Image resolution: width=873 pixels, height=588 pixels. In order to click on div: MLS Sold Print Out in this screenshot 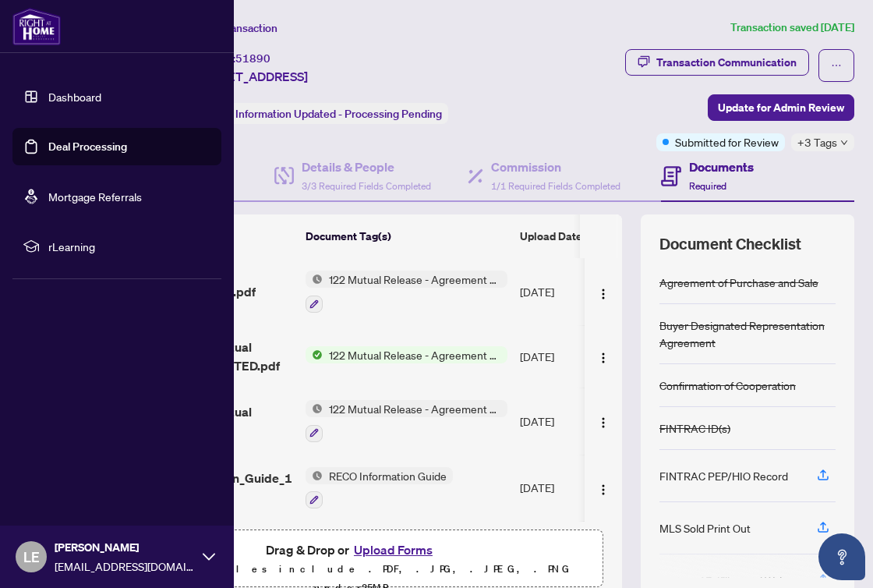, I will do `click(705, 528)`.